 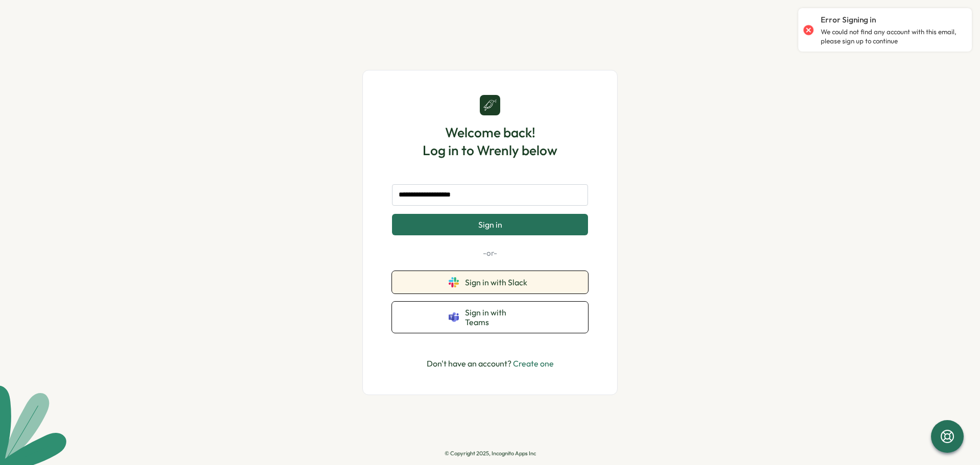 I want to click on span: Sign in with Teams, so click(x=499, y=317).